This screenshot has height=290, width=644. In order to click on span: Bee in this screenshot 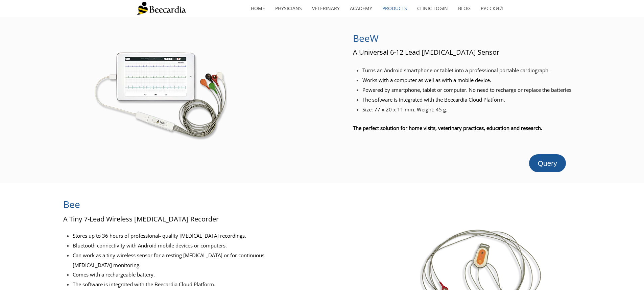, I will do `click(72, 204)`.